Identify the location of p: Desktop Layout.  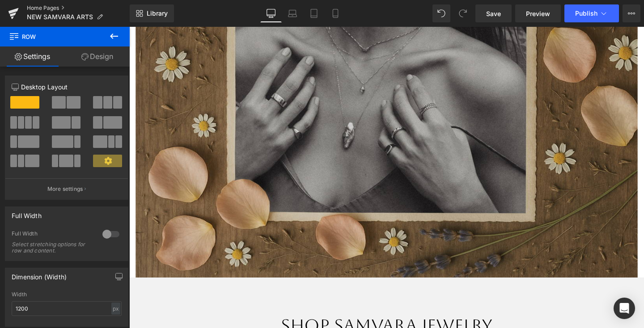
(67, 87).